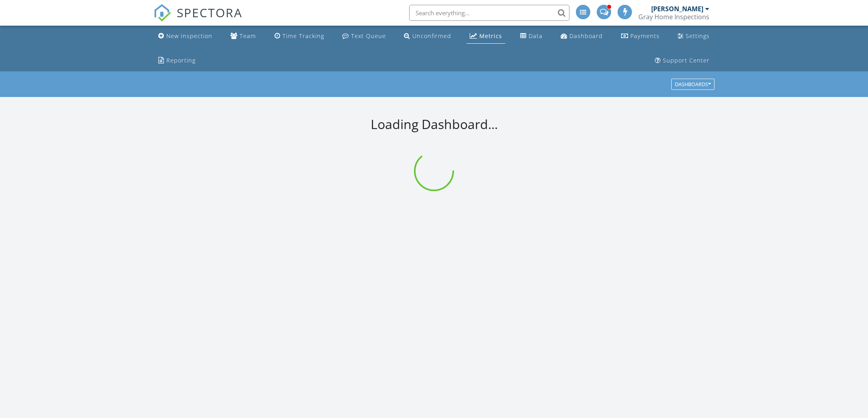 This screenshot has width=868, height=418. Describe the element at coordinates (535, 35) in the screenshot. I see `div: Data` at that location.